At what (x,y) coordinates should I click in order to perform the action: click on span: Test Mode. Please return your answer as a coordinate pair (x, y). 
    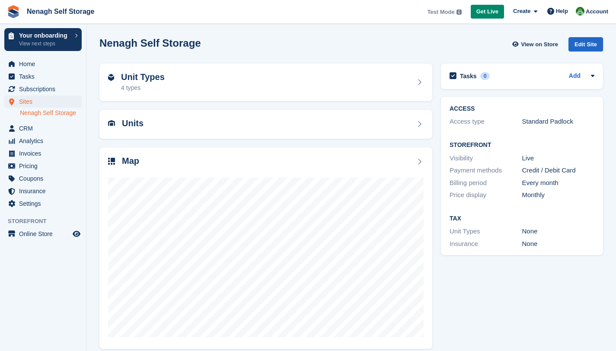
    Looking at the image, I should click on (440, 12).